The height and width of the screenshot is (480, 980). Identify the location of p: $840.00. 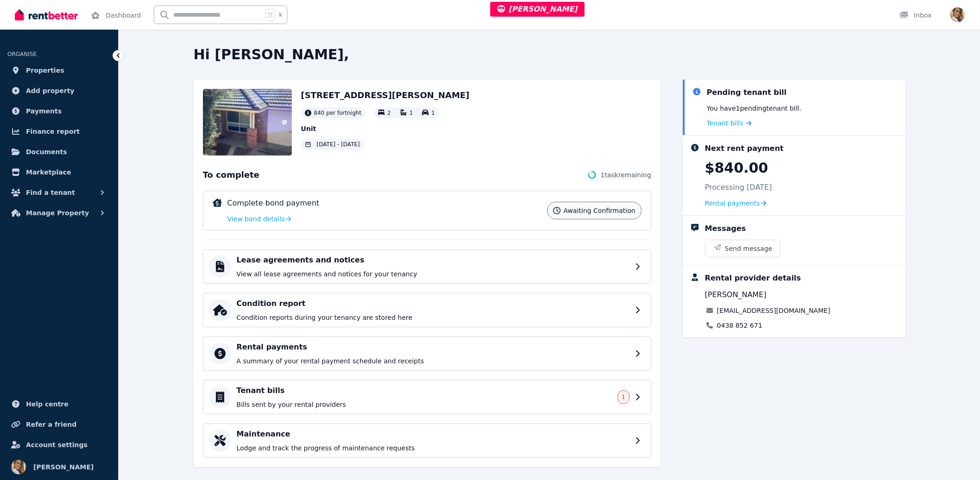
(737, 168).